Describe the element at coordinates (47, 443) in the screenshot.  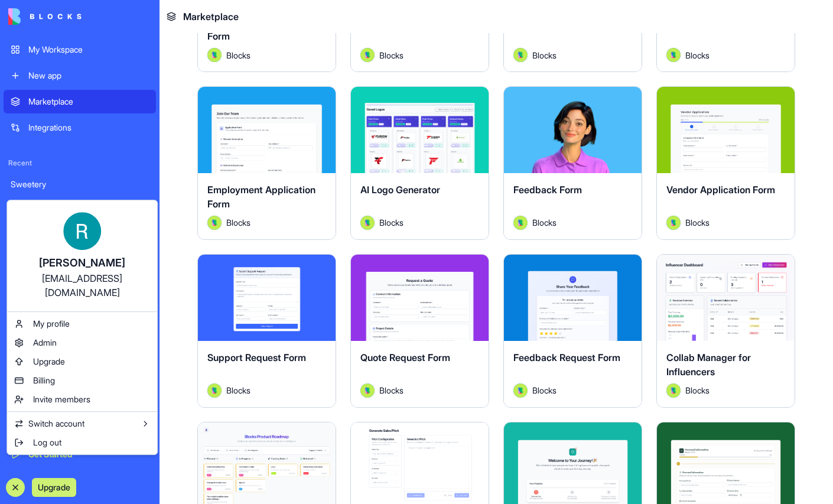
I see `span: Log out` at that location.